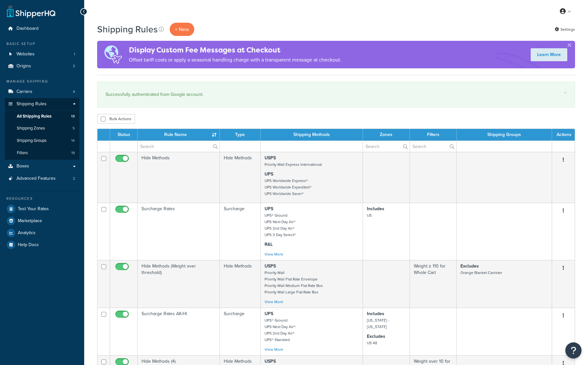  What do you see at coordinates (31, 11) in the screenshot?
I see `a: ShipperHQ Home` at bounding box center [31, 11].